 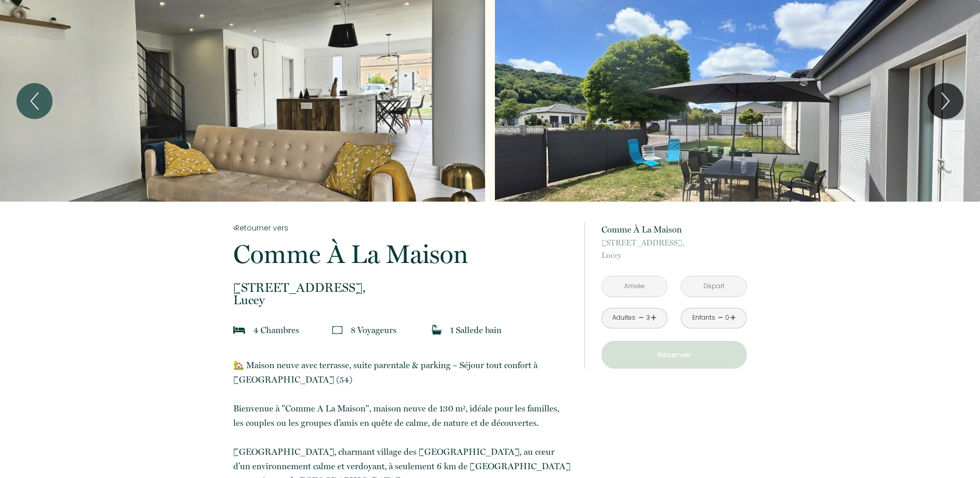 I want to click on img: guests, so click(x=338, y=330).